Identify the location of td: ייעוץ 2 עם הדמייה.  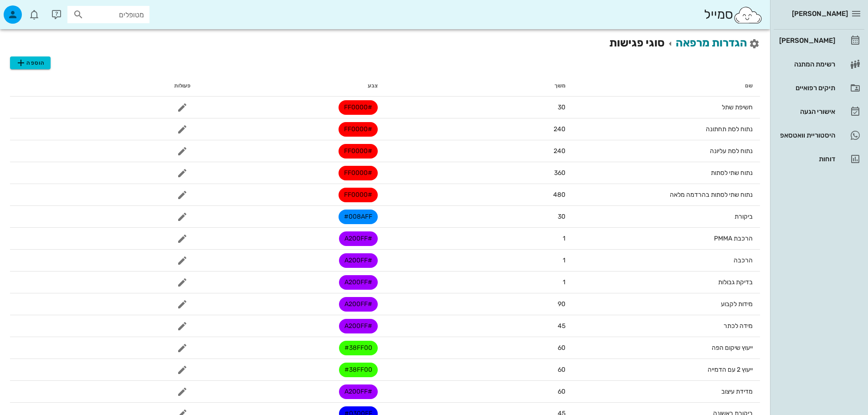
(666, 370).